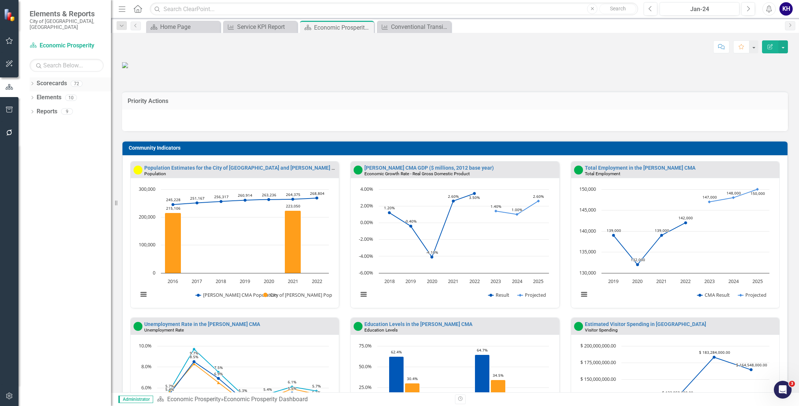 The width and height of the screenshot is (799, 406). I want to click on button: Show City of Regina Population, so click(294, 294).